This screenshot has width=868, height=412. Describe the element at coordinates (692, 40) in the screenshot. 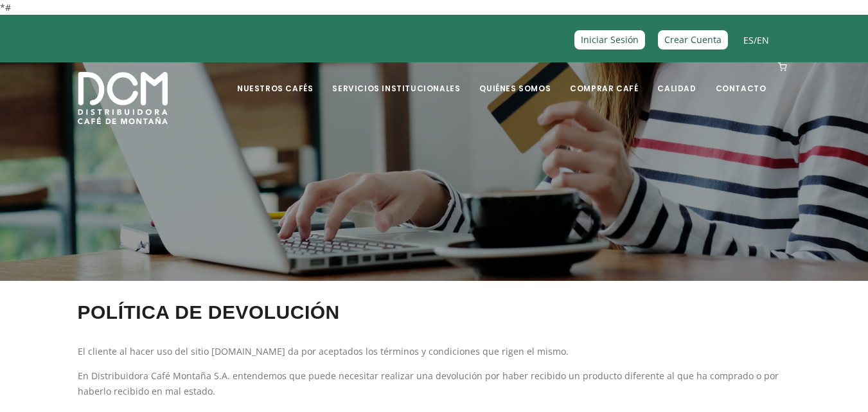

I see `a: Crear Cuenta` at that location.